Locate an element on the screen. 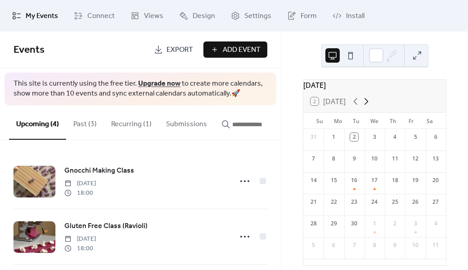 This screenshot has width=468, height=270. span: Events is located at coordinates (29, 50).